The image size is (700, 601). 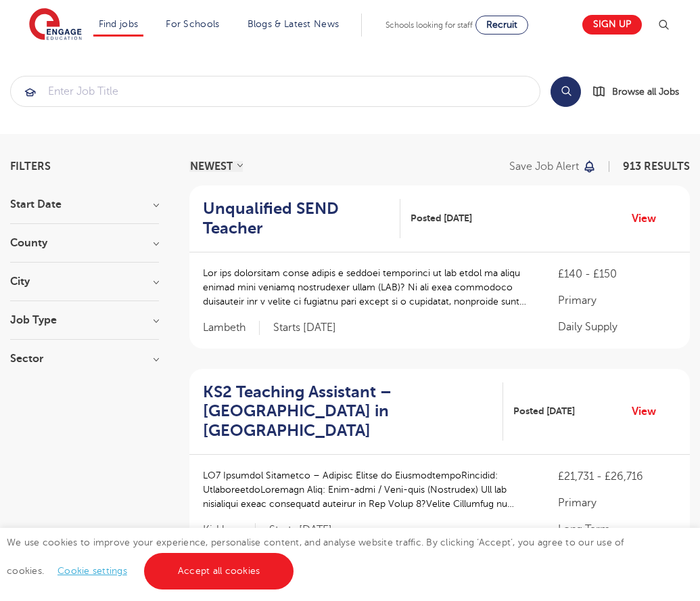 I want to click on p: Daily Supply, so click(x=617, y=327).